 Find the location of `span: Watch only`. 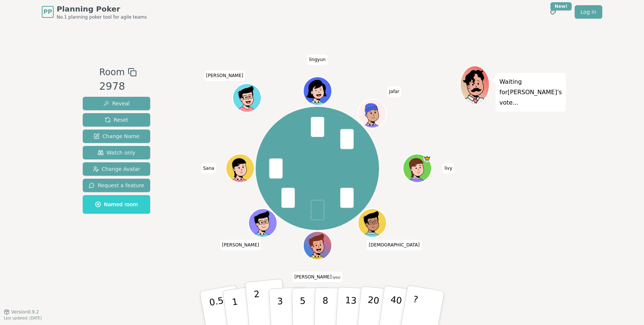

span: Watch only is located at coordinates (117, 153).